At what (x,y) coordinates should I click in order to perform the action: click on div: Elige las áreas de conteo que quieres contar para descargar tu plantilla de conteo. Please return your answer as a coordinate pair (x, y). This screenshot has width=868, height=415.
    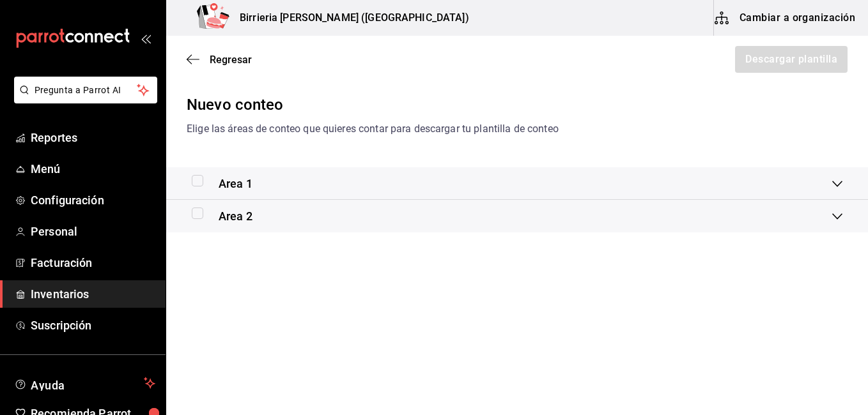
    Looking at the image, I should click on (517, 129).